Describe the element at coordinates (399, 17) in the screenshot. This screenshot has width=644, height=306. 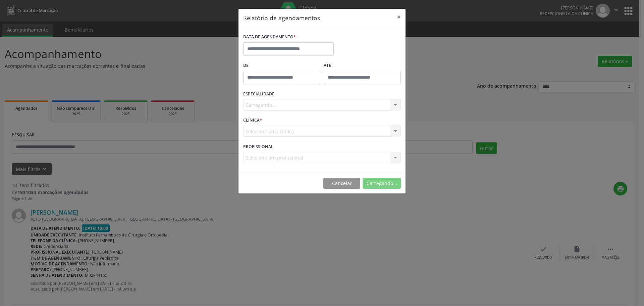
I see `button: Close` at that location.